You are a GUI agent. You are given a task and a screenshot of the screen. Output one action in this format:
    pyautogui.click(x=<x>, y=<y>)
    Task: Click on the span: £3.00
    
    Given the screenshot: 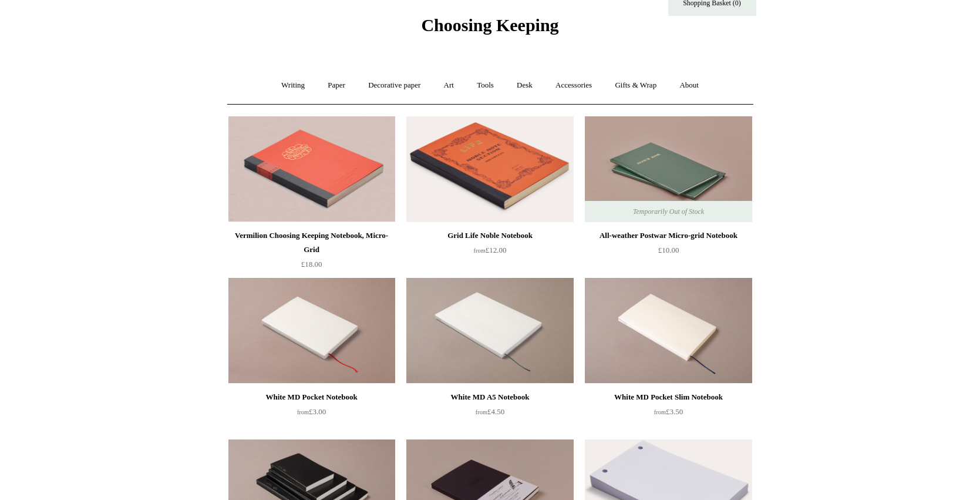 What is the action you would take?
    pyautogui.click(x=311, y=412)
    